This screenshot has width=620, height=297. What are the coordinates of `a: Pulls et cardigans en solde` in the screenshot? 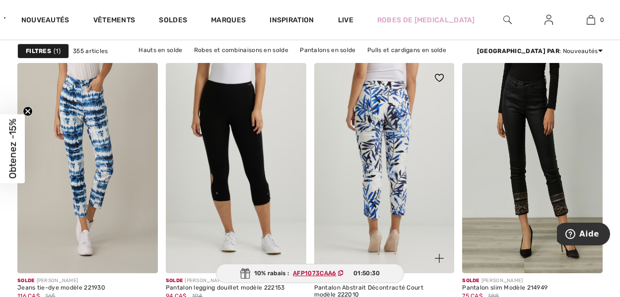 It's located at (407, 50).